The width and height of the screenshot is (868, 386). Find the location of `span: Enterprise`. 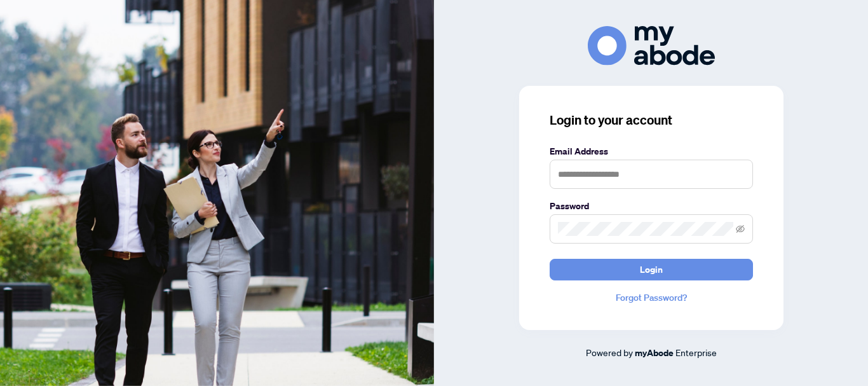

span: Enterprise is located at coordinates (696, 352).